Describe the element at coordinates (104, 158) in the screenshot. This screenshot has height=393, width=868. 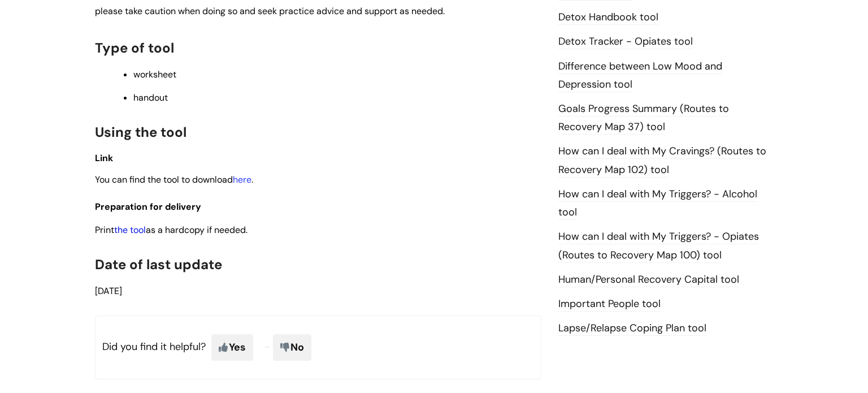
I see `span: Link` at that location.